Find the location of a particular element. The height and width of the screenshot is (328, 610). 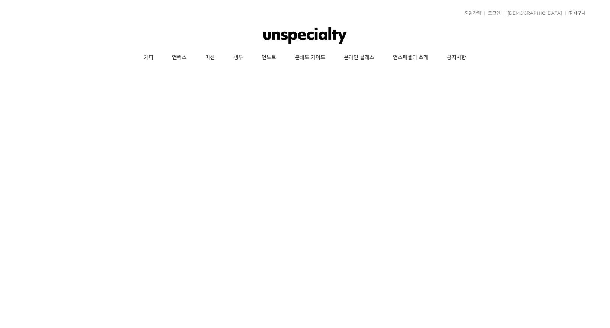

a: 회원가입 is located at coordinates (471, 13).